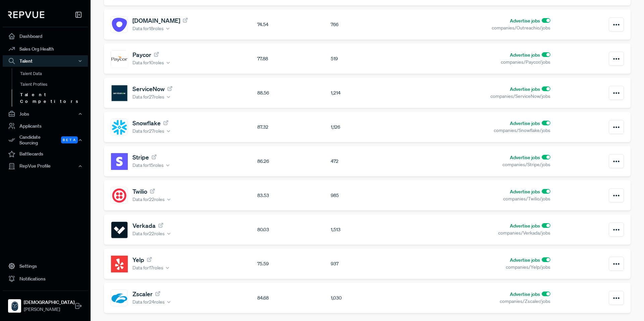 The width and height of the screenshot is (644, 321). Describe the element at coordinates (15, 306) in the screenshot. I see `img: Samsara` at that location.